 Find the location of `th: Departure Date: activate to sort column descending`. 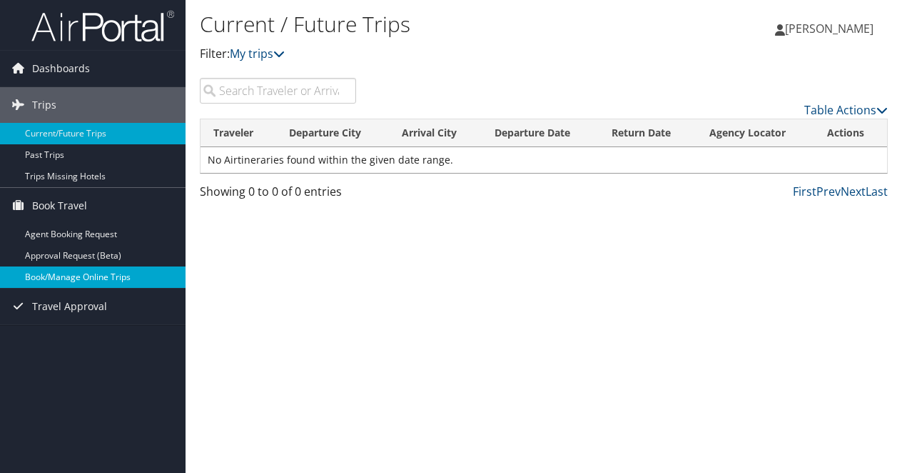

th: Departure Date: activate to sort column descending is located at coordinates (540, 133).